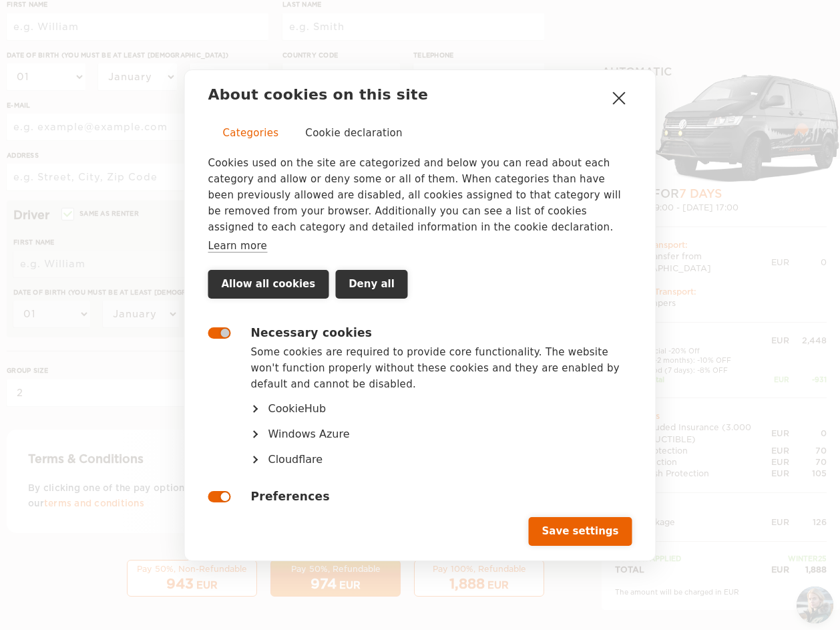 This screenshot has height=630, width=840. Describe the element at coordinates (290, 496) in the screenshot. I see `strong: Preferences` at that location.